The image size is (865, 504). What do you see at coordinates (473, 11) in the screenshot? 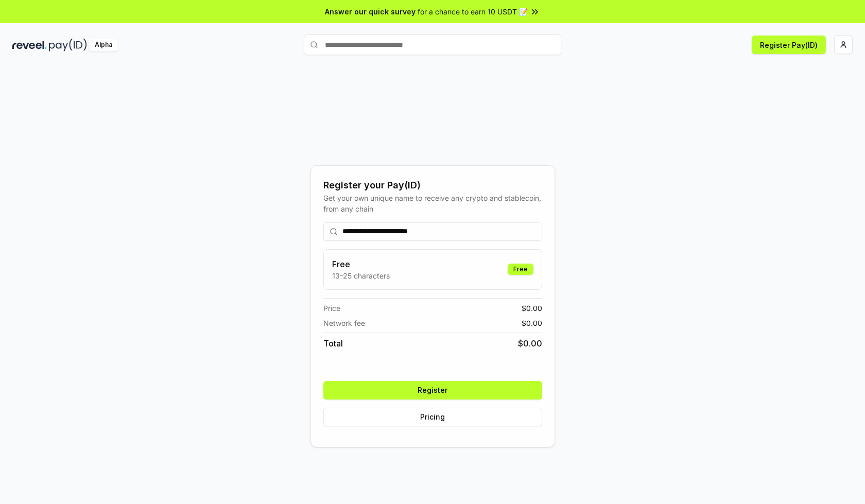
I see `span: for a chance to earn 10 USDT 📝` at bounding box center [473, 11].